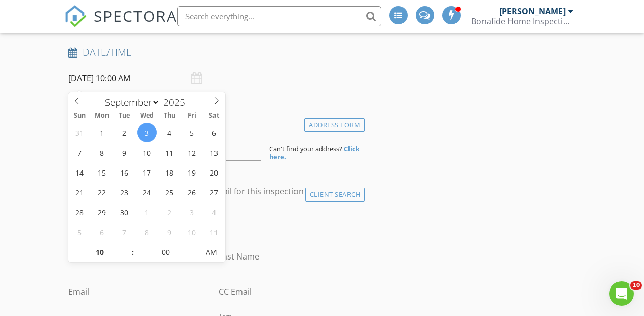 This screenshot has width=644, height=316. Describe the element at coordinates (80, 172) in the screenshot. I see `span: September 14, 2025` at that location.